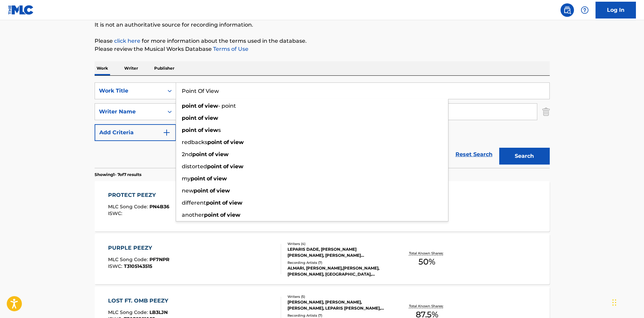 This screenshot has height=318, width=644. What do you see at coordinates (118, 175) in the screenshot?
I see `p: Showing 1 - 7 of 7 results` at bounding box center [118, 175].